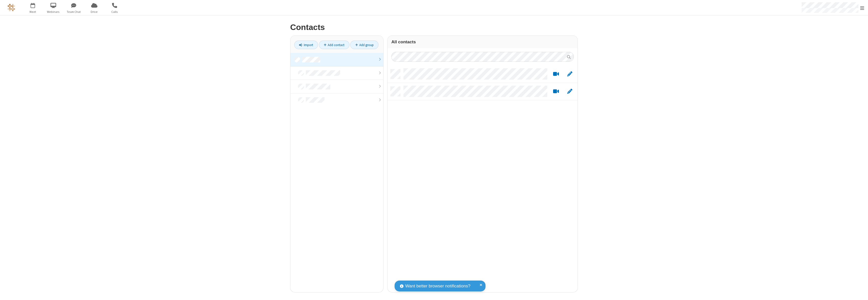 This screenshot has height=300, width=868. Describe the element at coordinates (53, 12) in the screenshot. I see `span: Webinars` at that location.